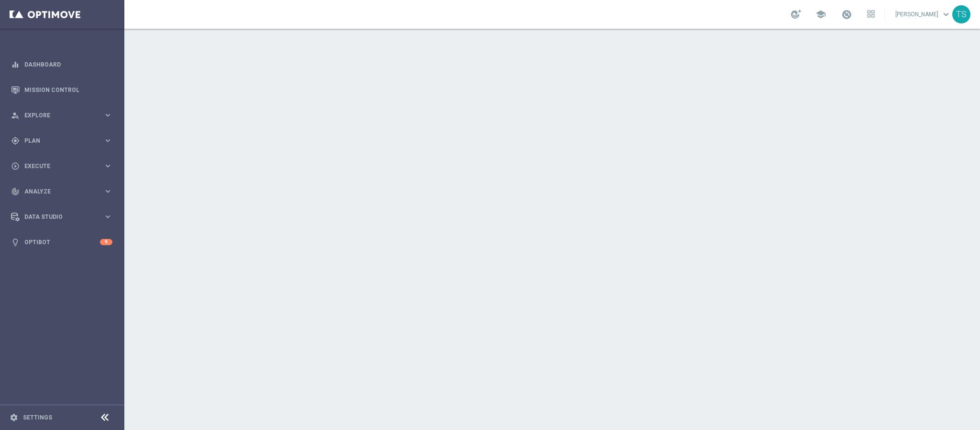  What do you see at coordinates (63, 141) in the screenshot?
I see `span: Plan` at bounding box center [63, 141].